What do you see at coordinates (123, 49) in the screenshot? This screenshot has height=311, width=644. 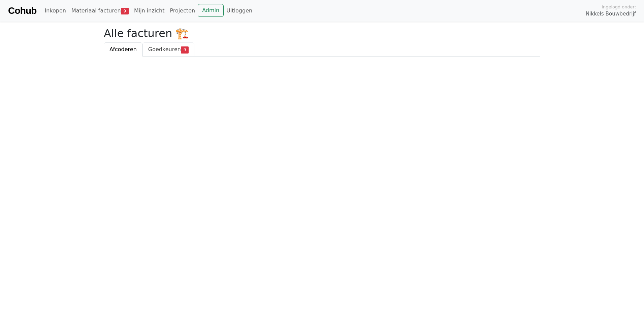 I see `span: Afcoderen` at bounding box center [123, 49].